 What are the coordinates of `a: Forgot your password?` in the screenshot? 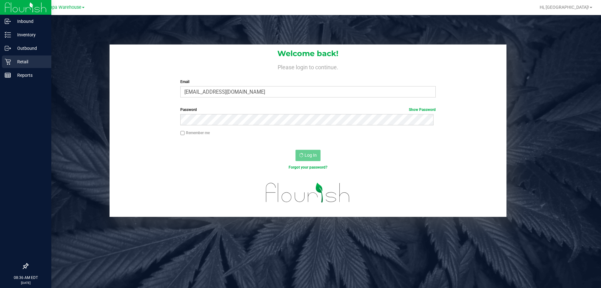 It's located at (308, 167).